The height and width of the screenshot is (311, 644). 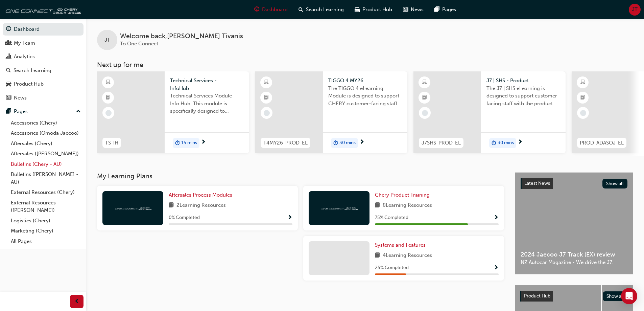 I want to click on button: JT, so click(x=634, y=10).